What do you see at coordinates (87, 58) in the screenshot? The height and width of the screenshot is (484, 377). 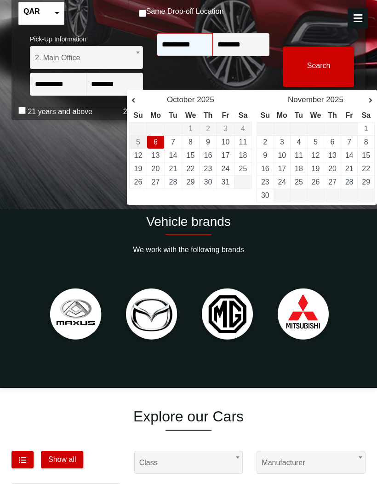 I see `span: 2. Main Office` at bounding box center [87, 58].